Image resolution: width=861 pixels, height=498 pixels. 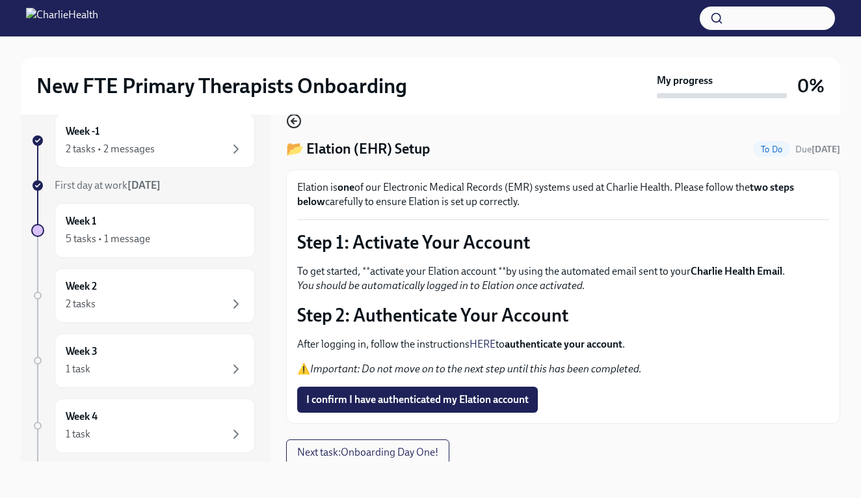 I want to click on div: 5 tasks • 1 message, so click(x=108, y=239).